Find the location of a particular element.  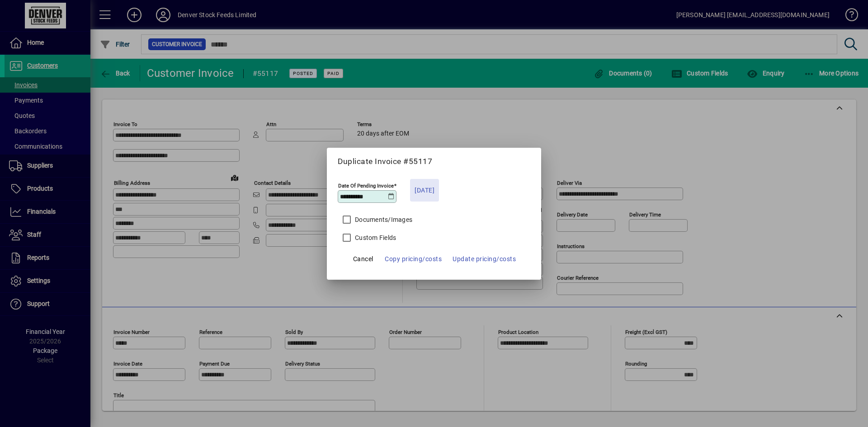

mat-label: Date Of Pending Invoice is located at coordinates (366, 185).